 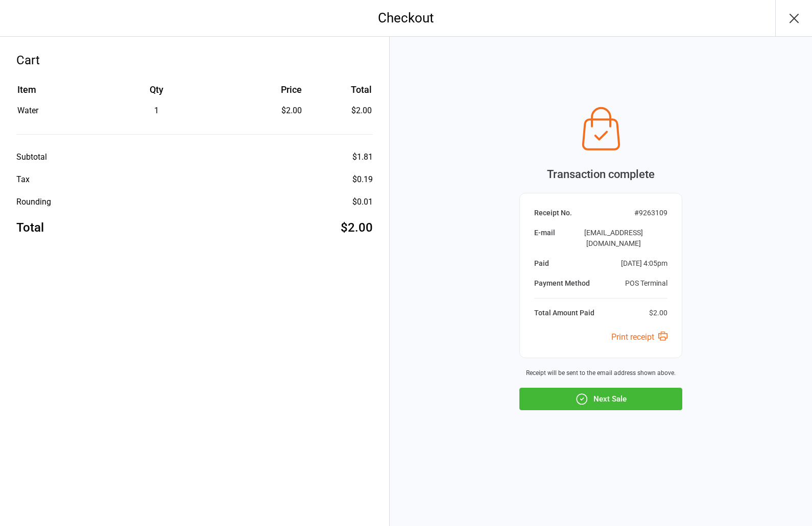 What do you see at coordinates (564, 313) in the screenshot?
I see `div: Total Amount Paid` at bounding box center [564, 313].